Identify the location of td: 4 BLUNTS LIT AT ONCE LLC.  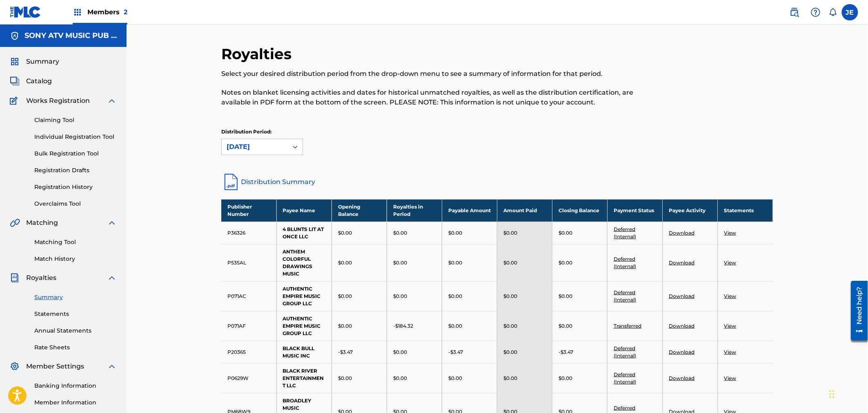
(304, 233).